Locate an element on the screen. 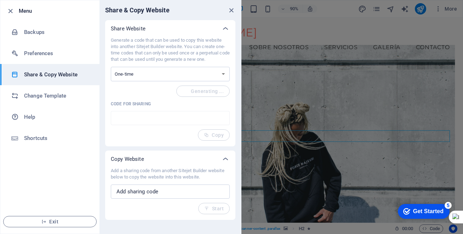  h6: Preferences is located at coordinates (57, 53).